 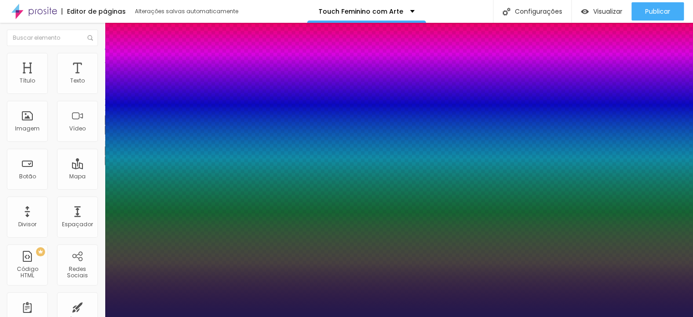 What do you see at coordinates (52, 38) in the screenshot?
I see `input: Buscar elemento` at bounding box center [52, 38].